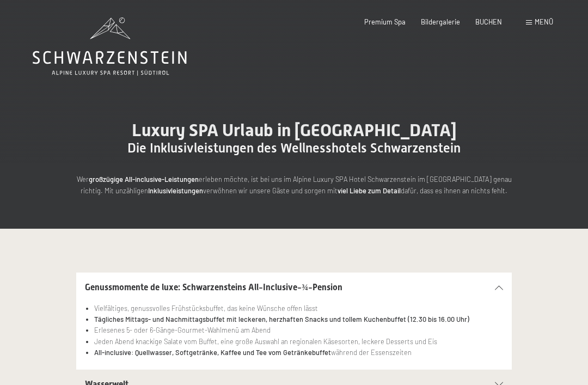  I want to click on strong: viel Liebe zum Detail, so click(369, 191).